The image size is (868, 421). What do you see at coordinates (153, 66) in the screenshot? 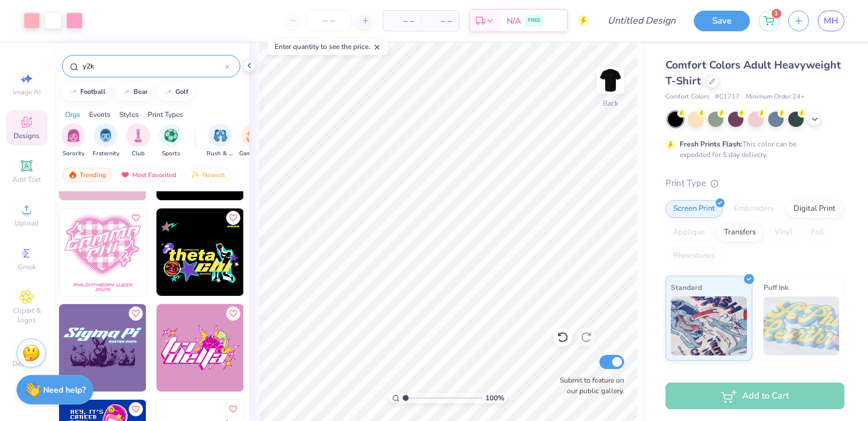
I see `input: Try "Alpha"` at bounding box center [153, 66].